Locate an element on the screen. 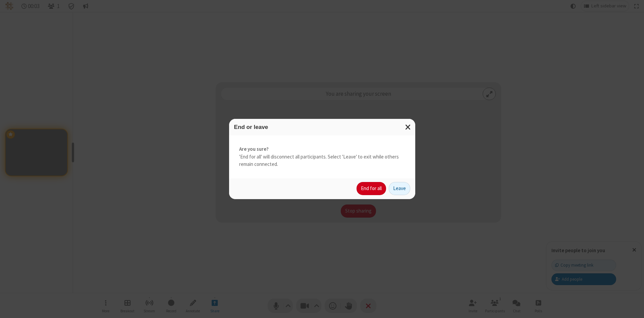 The height and width of the screenshot is (318, 644). button: Leave is located at coordinates (399, 189).